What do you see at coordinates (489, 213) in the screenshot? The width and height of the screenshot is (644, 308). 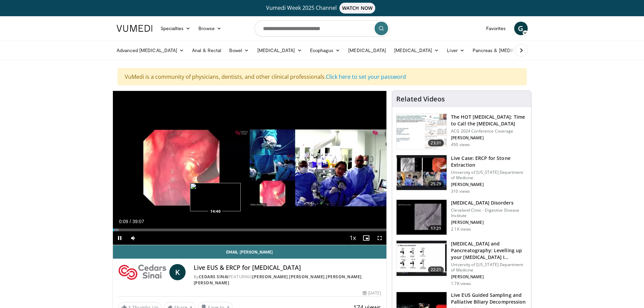 I see `p: Cleveland Clinic - Digestive Disease Institute` at bounding box center [489, 213].